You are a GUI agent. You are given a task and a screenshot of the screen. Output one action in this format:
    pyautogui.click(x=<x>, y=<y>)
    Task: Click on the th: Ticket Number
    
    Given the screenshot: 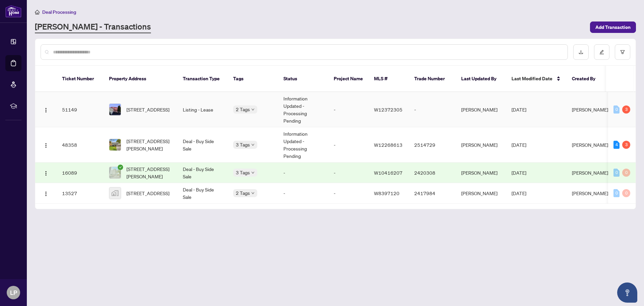 What is the action you would take?
    pyautogui.click(x=80, y=79)
    